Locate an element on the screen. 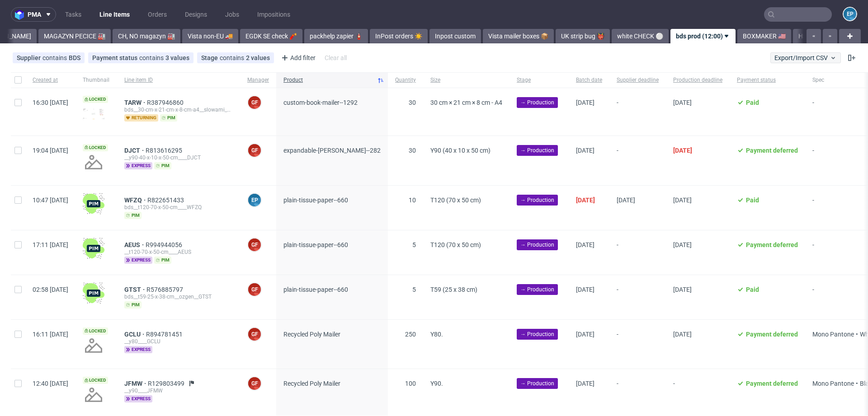 This screenshot has width=868, height=416. span: Supplier deadline is located at coordinates (637, 80).